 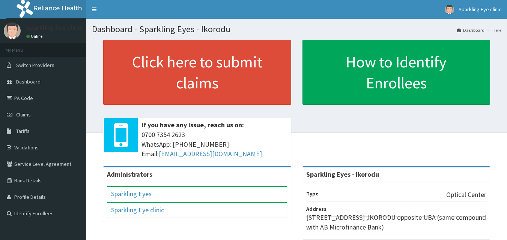 What do you see at coordinates (23, 131) in the screenshot?
I see `span: Tariffs` at bounding box center [23, 131].